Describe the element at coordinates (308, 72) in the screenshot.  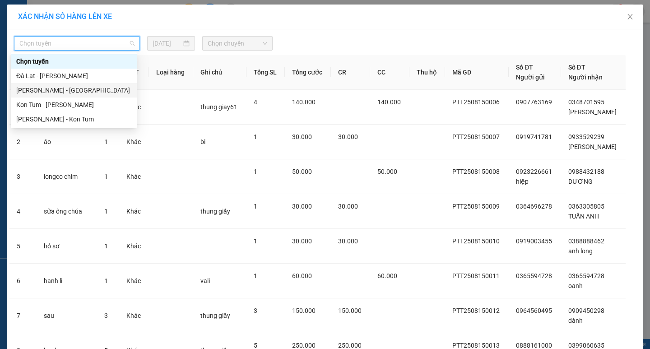
I see `th: Tổng cước` at that location.